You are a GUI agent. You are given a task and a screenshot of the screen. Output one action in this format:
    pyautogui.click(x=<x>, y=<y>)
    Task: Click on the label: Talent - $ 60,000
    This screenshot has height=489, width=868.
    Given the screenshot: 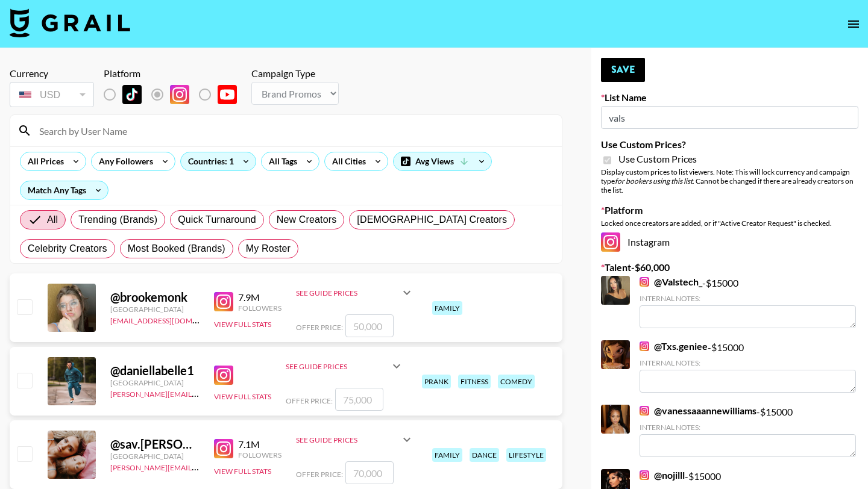 What is the action you would take?
    pyautogui.click(x=729, y=268)
    